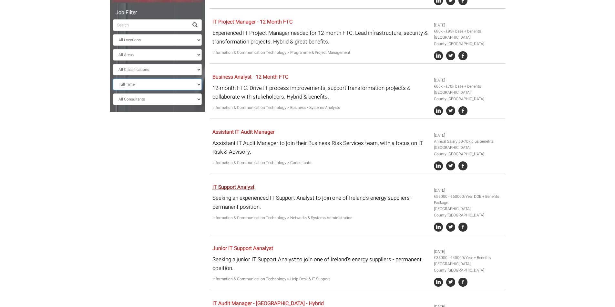 This screenshot has width=615, height=307. I want to click on li: Annual Salary 50-70k plus benefits, so click(468, 142).